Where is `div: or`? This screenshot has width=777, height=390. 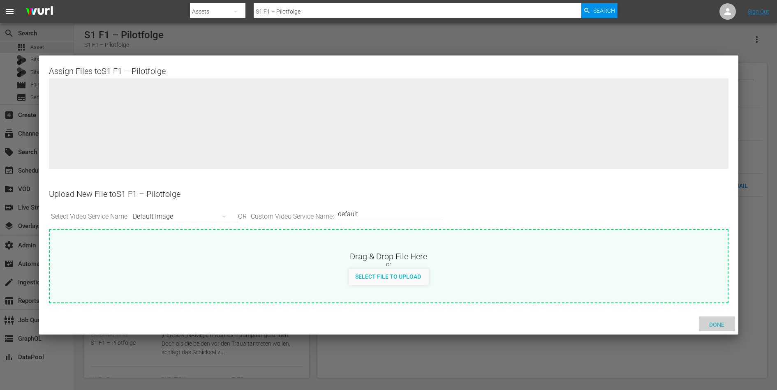
div: or is located at coordinates (388, 265).